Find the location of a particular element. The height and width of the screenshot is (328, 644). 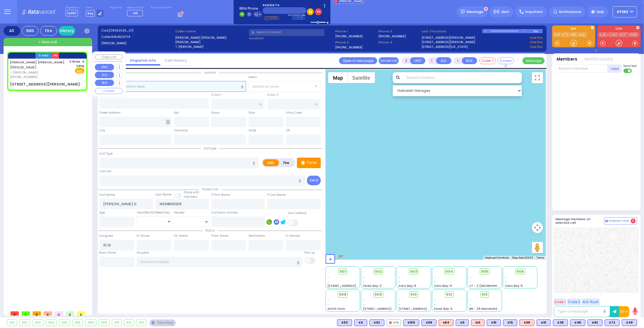

span: Phone 3 is located at coordinates (399, 31).